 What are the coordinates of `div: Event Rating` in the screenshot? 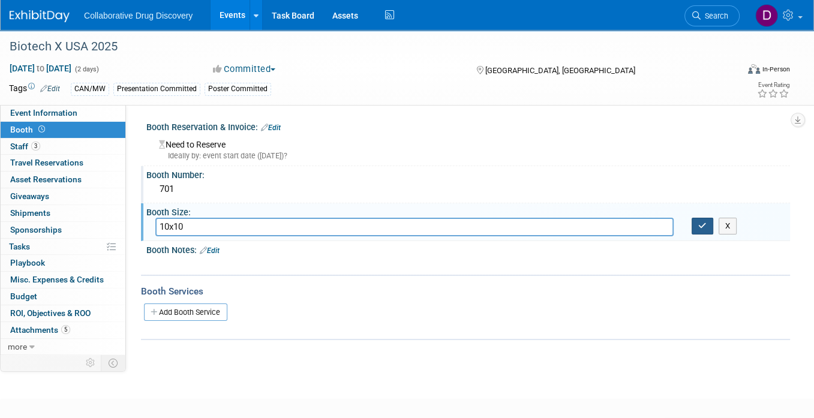 It's located at (773, 85).